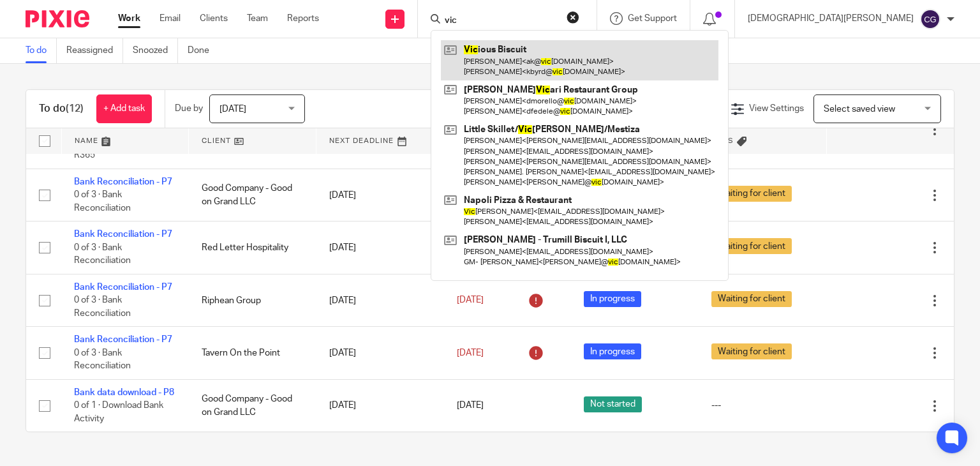 The width and height of the screenshot is (980, 466). Describe the element at coordinates (41, 50) in the screenshot. I see `a: To do` at that location.